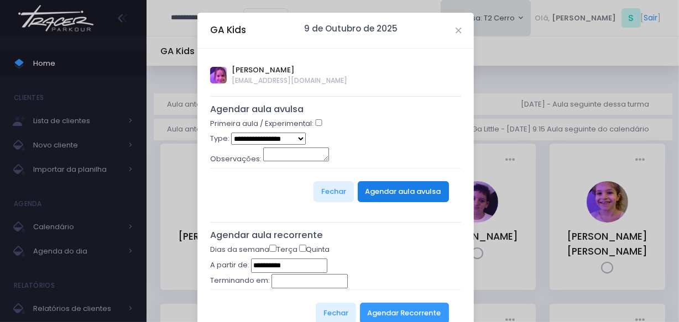  I want to click on label: Quinta, so click(314, 250).